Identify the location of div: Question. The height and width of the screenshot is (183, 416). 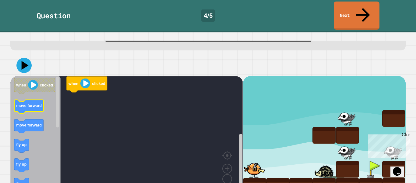
(54, 16).